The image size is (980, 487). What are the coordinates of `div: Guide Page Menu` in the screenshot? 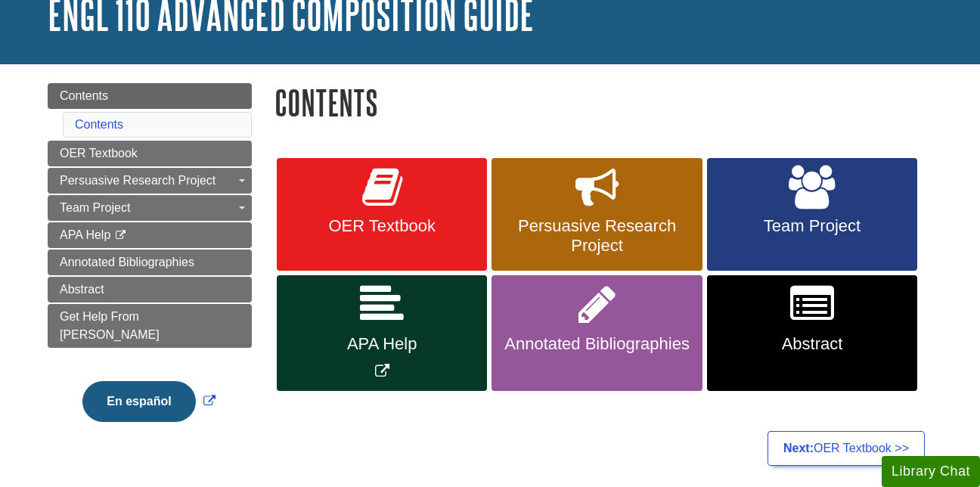 It's located at (149, 265).